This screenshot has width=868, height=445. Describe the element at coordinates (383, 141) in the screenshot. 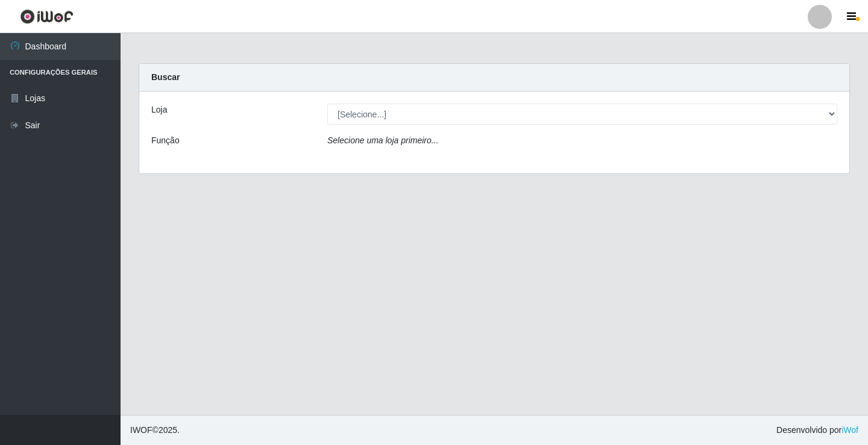

I see `i: Selecione uma loja primeiro...` at that location.